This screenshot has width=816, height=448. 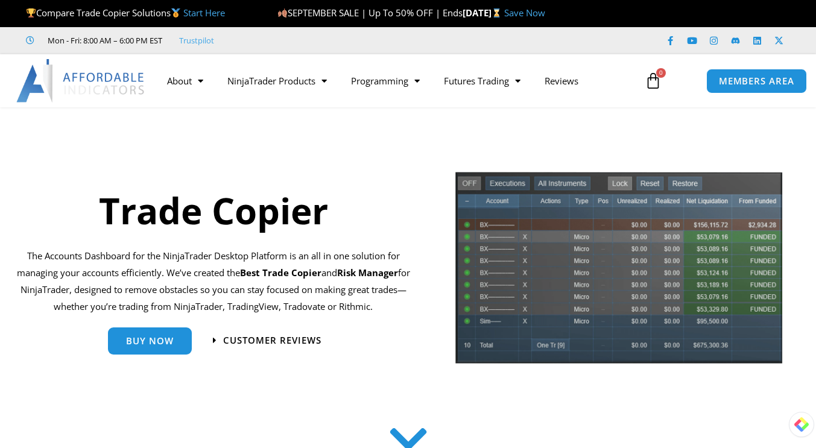 What do you see at coordinates (81, 81) in the screenshot?
I see `img: LogoAI | Affordable Indicators – NinjaTrader` at bounding box center [81, 81].